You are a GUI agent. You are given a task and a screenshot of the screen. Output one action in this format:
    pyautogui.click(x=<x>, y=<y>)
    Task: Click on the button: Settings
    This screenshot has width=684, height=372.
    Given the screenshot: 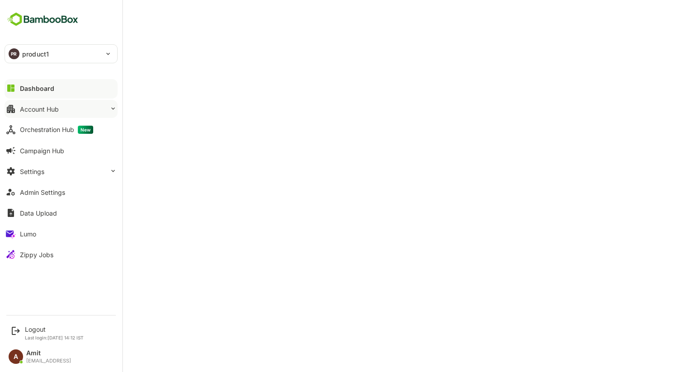 What is the action you would take?
    pyautogui.click(x=61, y=171)
    